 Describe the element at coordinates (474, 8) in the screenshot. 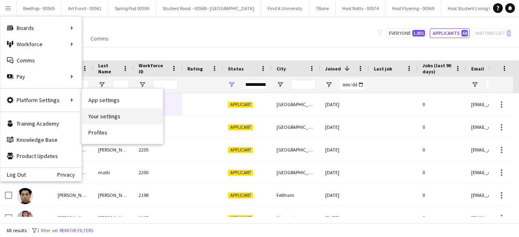

I see `button: Host Student Living 00547` at that location.